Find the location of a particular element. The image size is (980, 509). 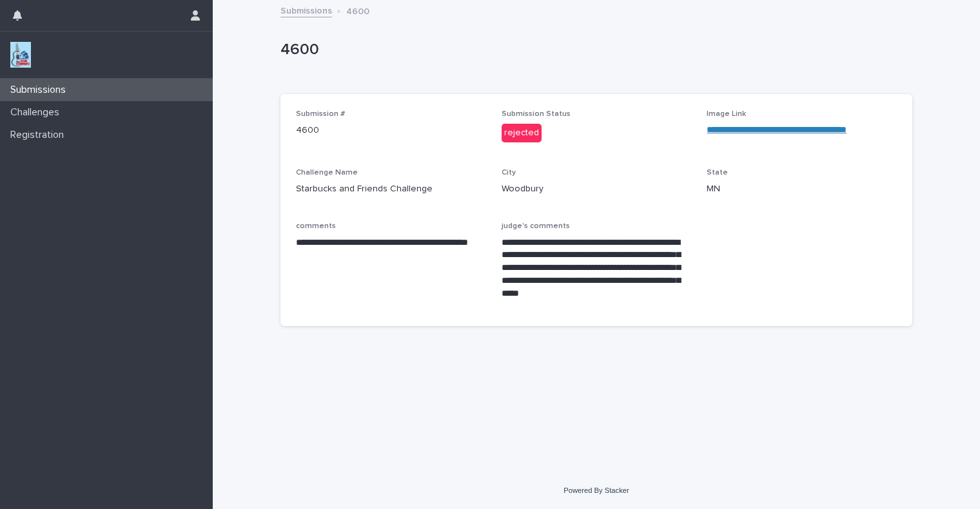

p: MN is located at coordinates (801, 189).